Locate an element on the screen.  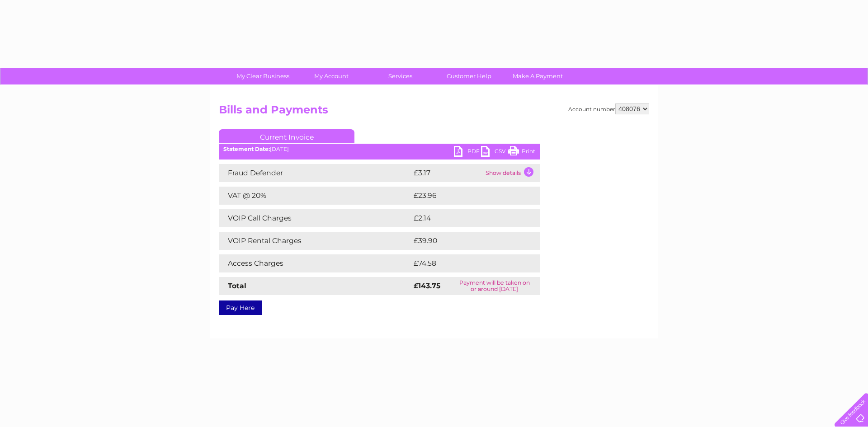
td: Access Charges is located at coordinates (315, 263).